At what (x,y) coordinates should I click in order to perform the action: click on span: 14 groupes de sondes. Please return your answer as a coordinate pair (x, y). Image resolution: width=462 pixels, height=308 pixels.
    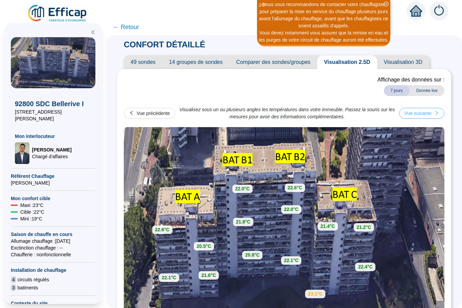
    Looking at the image, I should click on (196, 62).